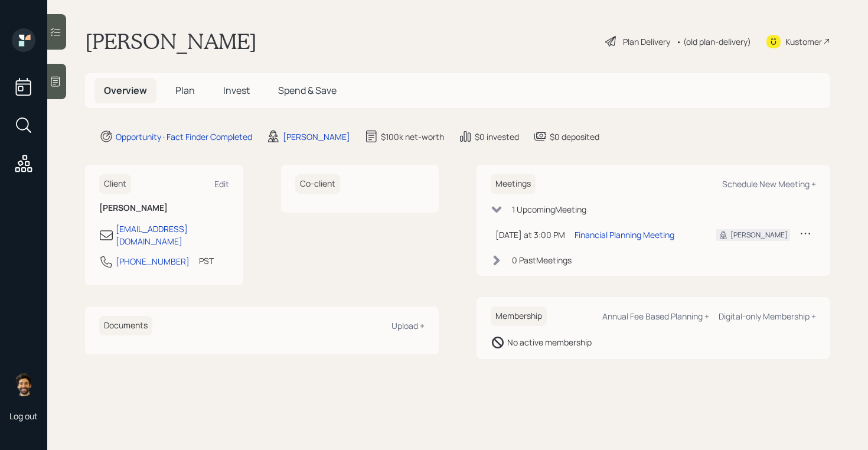 This screenshot has height=450, width=868. What do you see at coordinates (24, 415) in the screenshot?
I see `div: Log out` at bounding box center [24, 415].